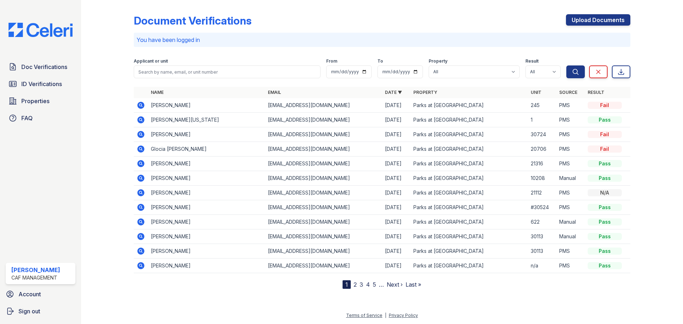 The width and height of the screenshot is (683, 324). I want to click on a: 3, so click(361, 285).